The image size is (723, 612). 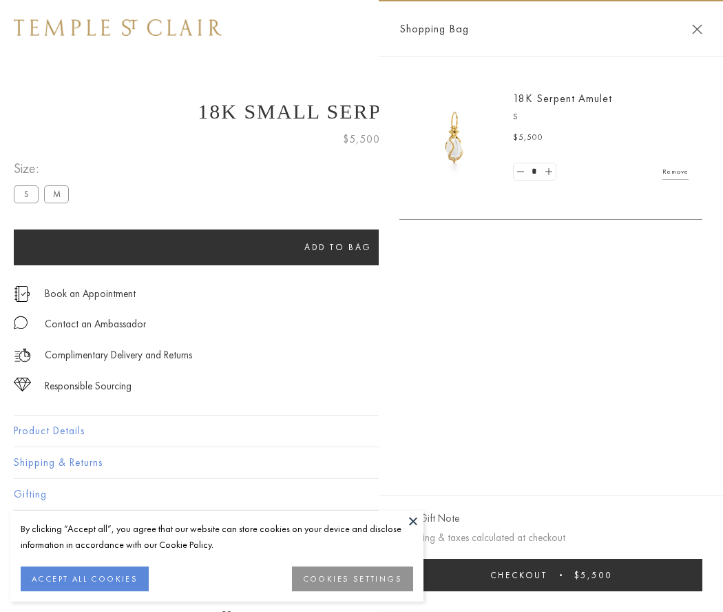 What do you see at coordinates (26, 194) in the screenshot?
I see `label: S` at bounding box center [26, 194].